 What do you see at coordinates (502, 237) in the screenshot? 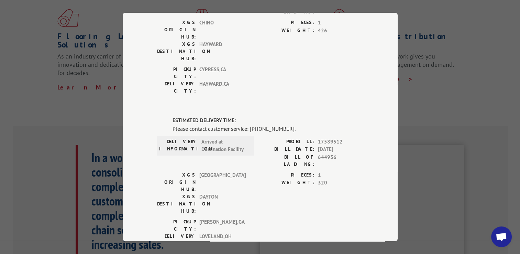
I see `a: Open chat` at bounding box center [502, 237].